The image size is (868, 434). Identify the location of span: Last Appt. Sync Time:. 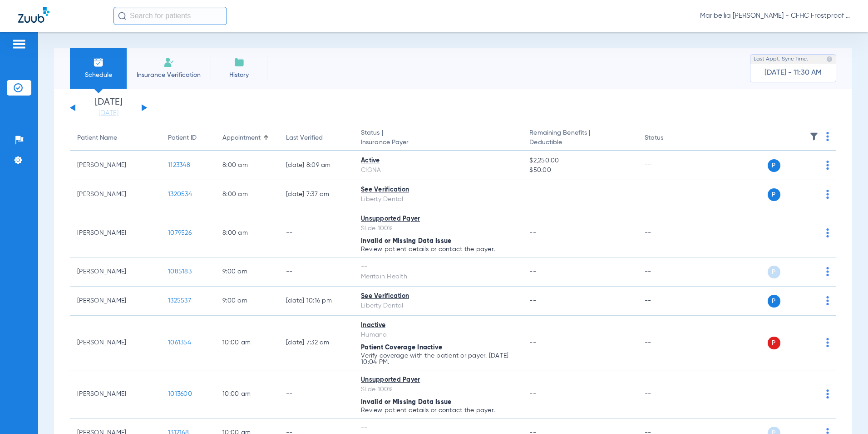
(781, 59).